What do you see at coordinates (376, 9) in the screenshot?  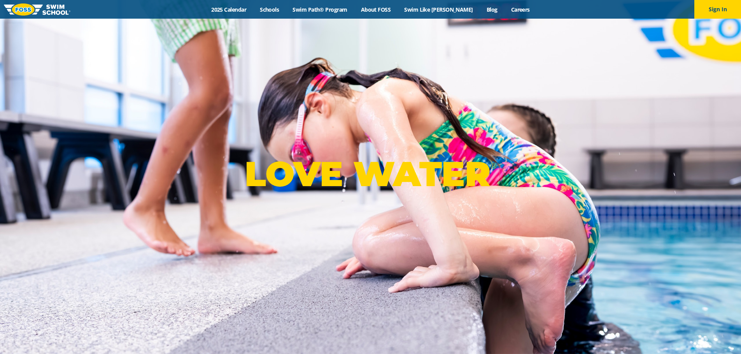 I see `a: About FOSS` at bounding box center [376, 9].